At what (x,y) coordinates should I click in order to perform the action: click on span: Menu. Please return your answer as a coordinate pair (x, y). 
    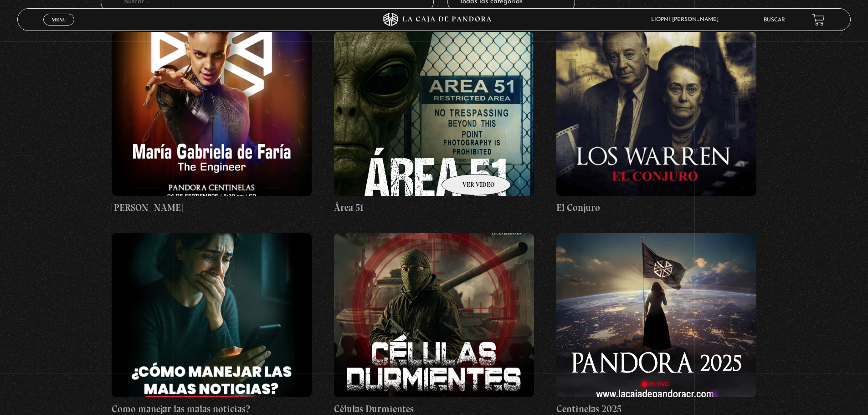
    Looking at the image, I should click on (59, 20).